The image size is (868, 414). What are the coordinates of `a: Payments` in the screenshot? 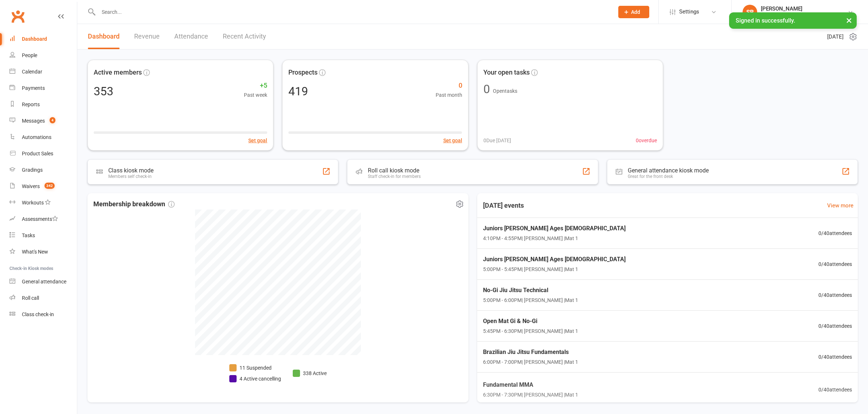 It's located at (43, 88).